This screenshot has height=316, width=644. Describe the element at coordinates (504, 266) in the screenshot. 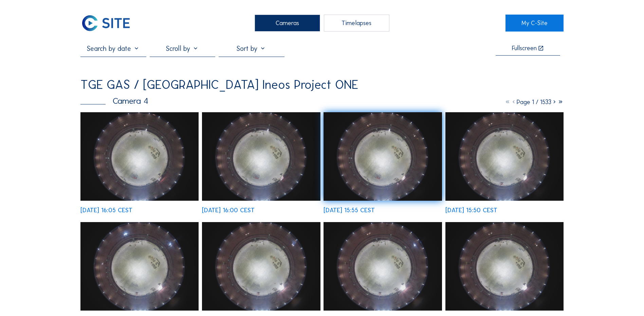

I see `img: image_53298177` at that location.